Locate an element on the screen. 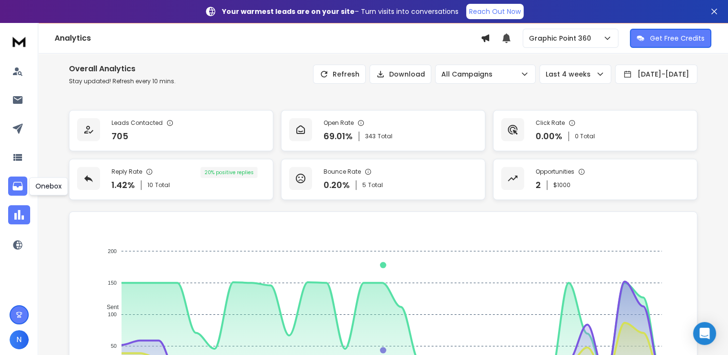 The height and width of the screenshot is (355, 728). p: Reach Out Now is located at coordinates (495, 11).